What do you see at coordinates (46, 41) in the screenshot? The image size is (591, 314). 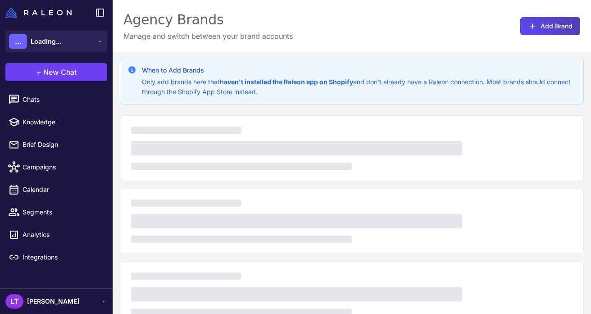 I see `span: Loading...` at bounding box center [46, 41].